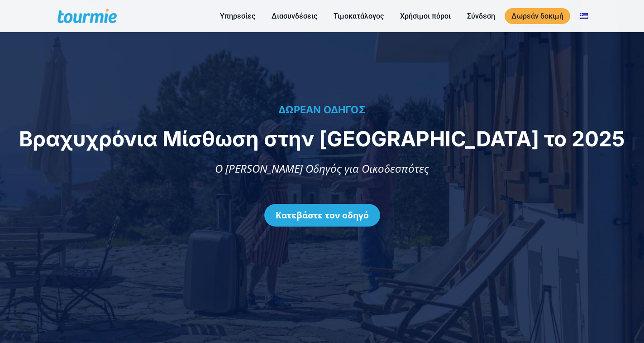 The height and width of the screenshot is (343, 644). Describe the element at coordinates (238, 16) in the screenshot. I see `a: Υπηρεσίες` at that location.